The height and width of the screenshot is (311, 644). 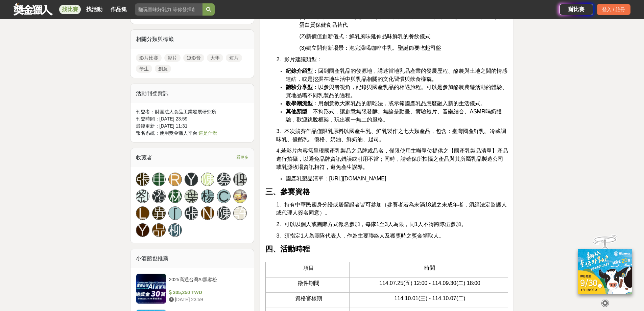 I want to click on span: 項目, so click(x=308, y=268).